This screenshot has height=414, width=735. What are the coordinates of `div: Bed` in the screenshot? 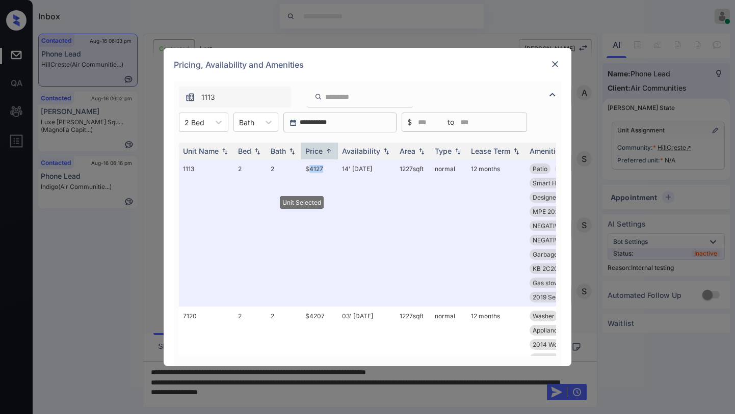 It's located at (245, 151).